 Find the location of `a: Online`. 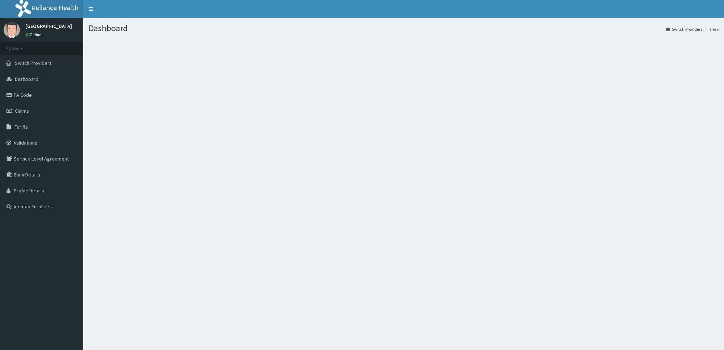

a: Online is located at coordinates (34, 35).